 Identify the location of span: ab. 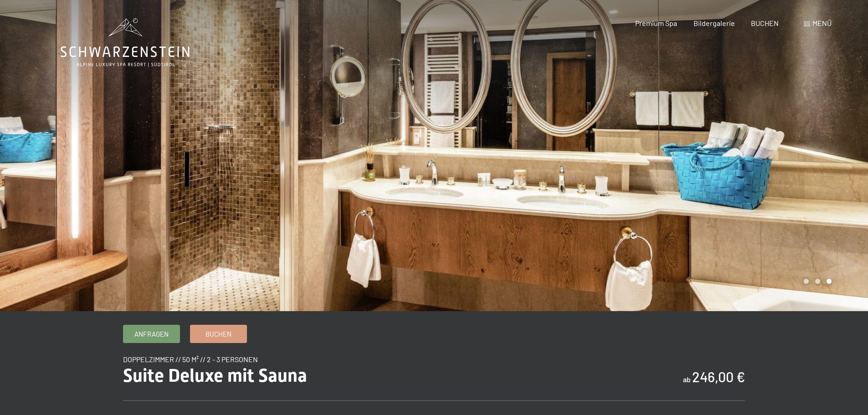
(687, 379).